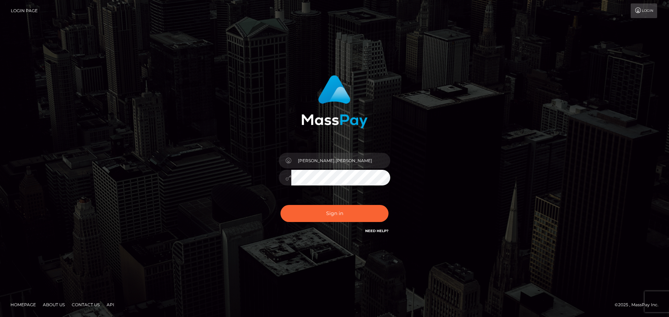 The width and height of the screenshot is (669, 317). I want to click on a: API, so click(110, 305).